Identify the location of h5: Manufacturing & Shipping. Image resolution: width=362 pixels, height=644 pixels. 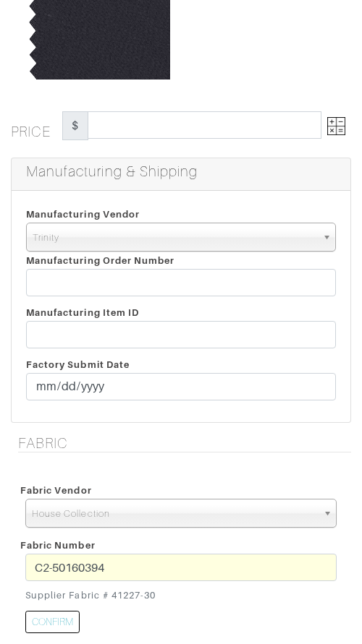
(184, 171).